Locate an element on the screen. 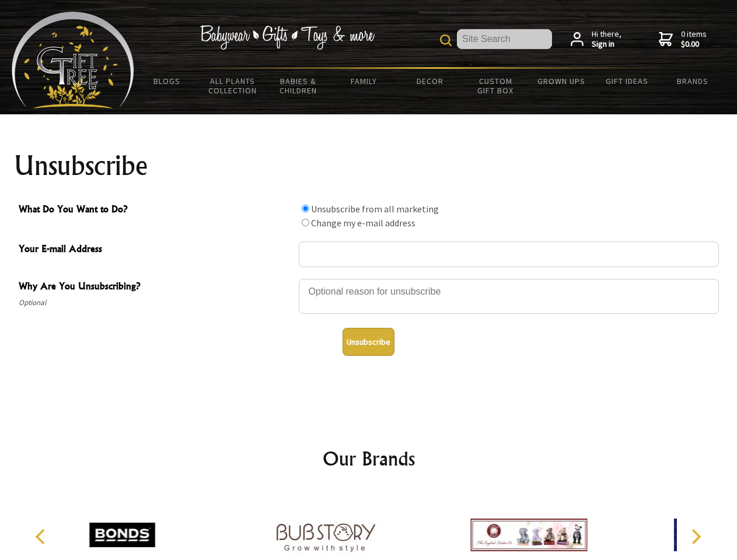  strong: Sign in is located at coordinates (606, 44).